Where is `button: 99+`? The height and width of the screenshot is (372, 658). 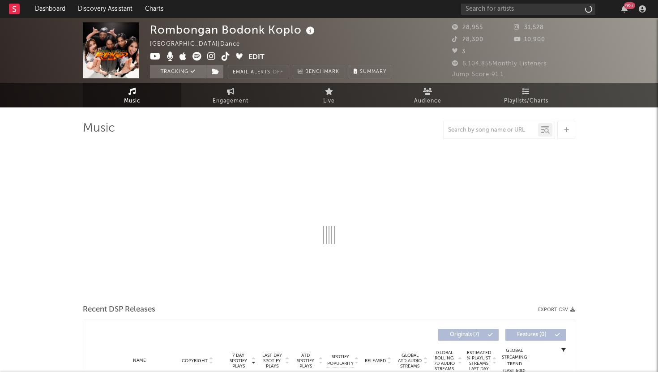 button: 99+ is located at coordinates (624, 9).